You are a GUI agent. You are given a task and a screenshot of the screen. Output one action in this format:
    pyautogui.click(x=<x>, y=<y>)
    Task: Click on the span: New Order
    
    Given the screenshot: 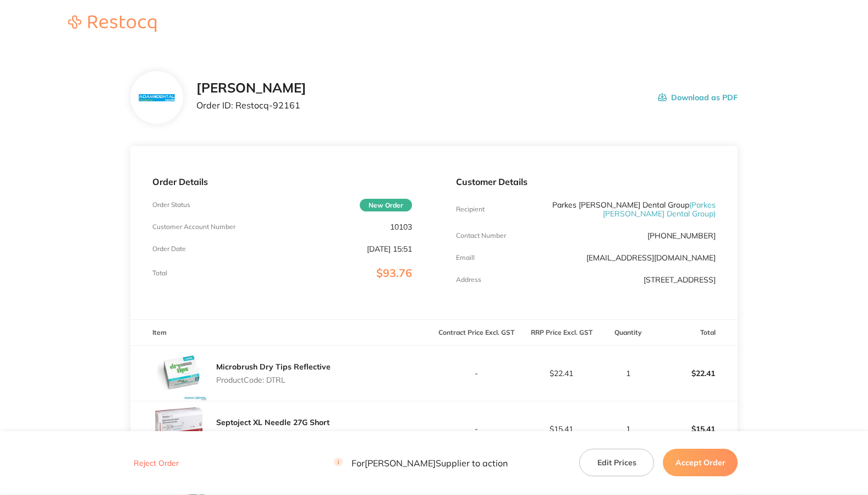 What is the action you would take?
    pyautogui.click(x=385, y=205)
    